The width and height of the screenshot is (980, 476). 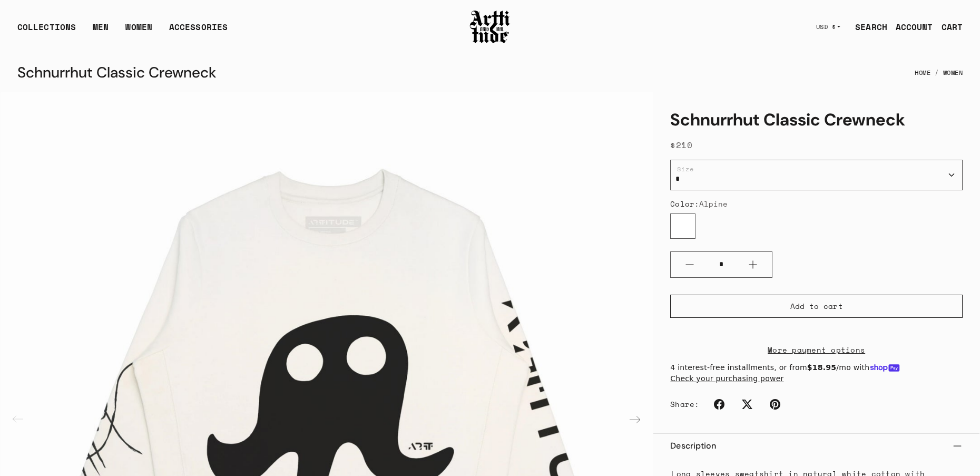 I want to click on a: Women, so click(x=953, y=73).